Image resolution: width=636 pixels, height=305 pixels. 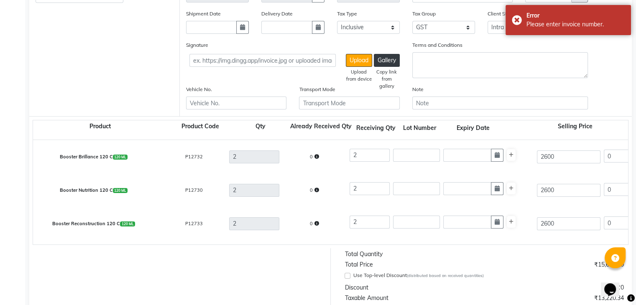 What do you see at coordinates (203, 14) in the screenshot?
I see `label: Shipment Date` at bounding box center [203, 14].